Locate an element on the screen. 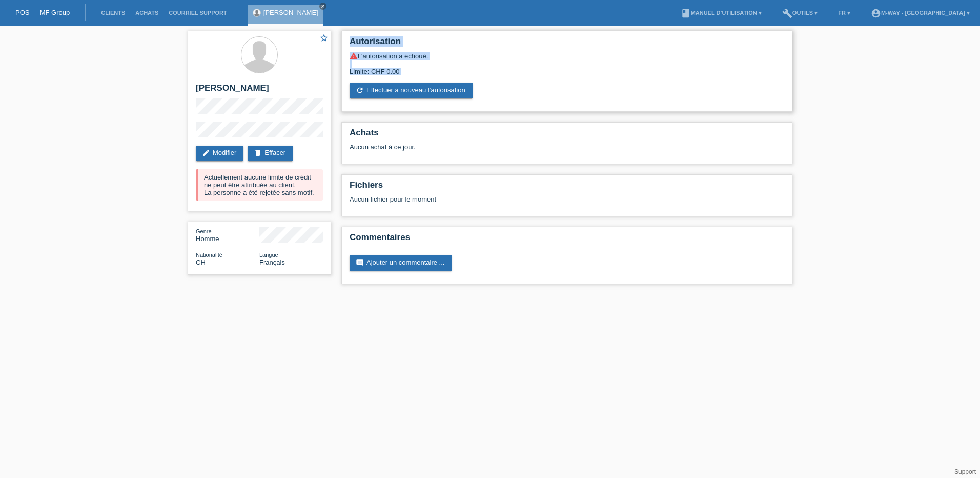 The height and width of the screenshot is (478, 980). i: warning is located at coordinates (354, 56).